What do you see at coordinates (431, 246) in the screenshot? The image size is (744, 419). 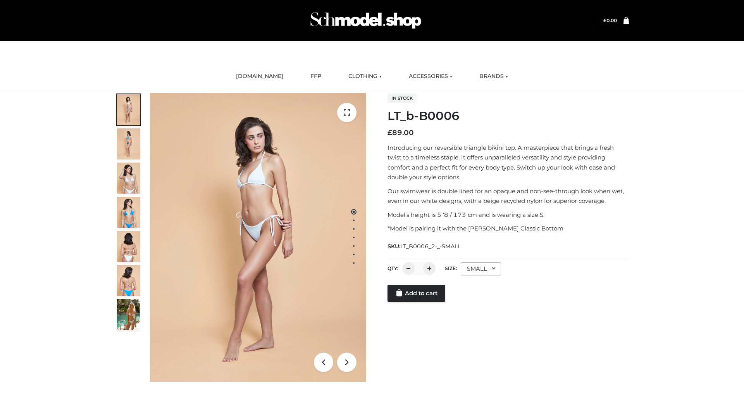 I see `span: LT_B0006_2-_-SMALL` at bounding box center [431, 246].